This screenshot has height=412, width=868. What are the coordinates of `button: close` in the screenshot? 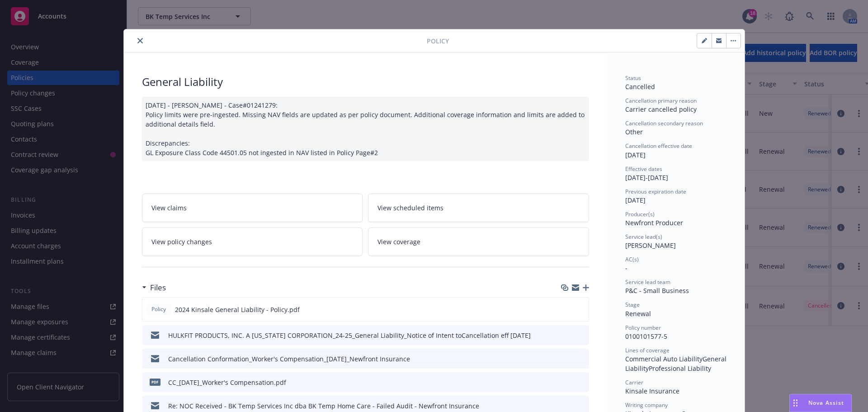 It's located at (140, 41).